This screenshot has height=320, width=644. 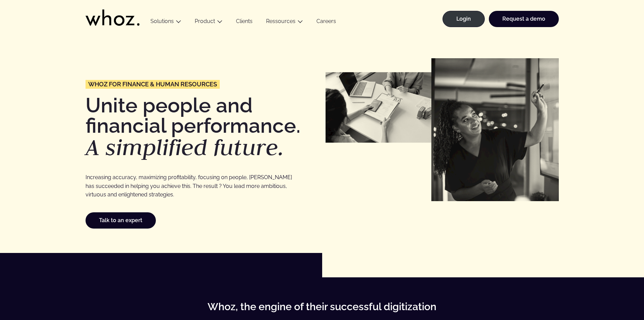 I want to click on a: Login, so click(x=464, y=19).